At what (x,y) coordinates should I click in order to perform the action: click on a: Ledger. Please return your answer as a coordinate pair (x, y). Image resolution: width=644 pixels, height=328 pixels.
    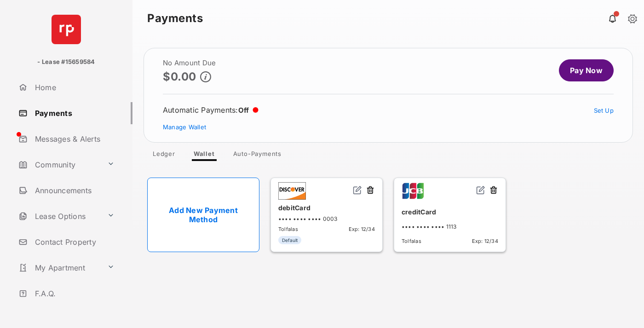
    Looking at the image, I should click on (164, 155).